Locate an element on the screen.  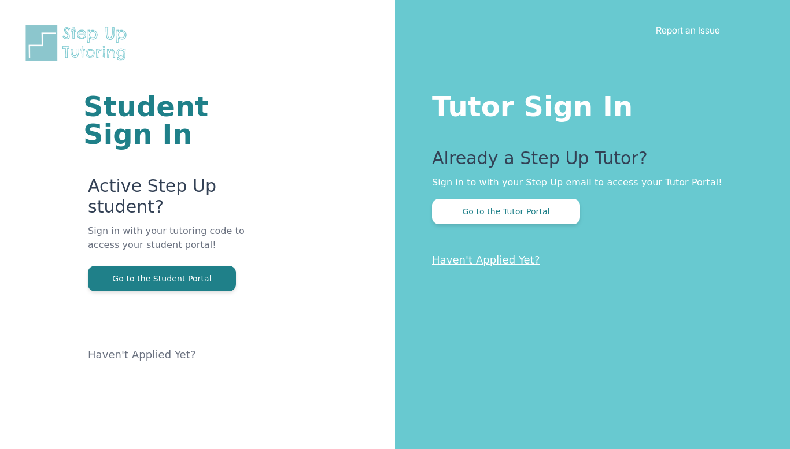
p: Sign in with your tutoring code to access your student portal! is located at coordinates (172, 245).